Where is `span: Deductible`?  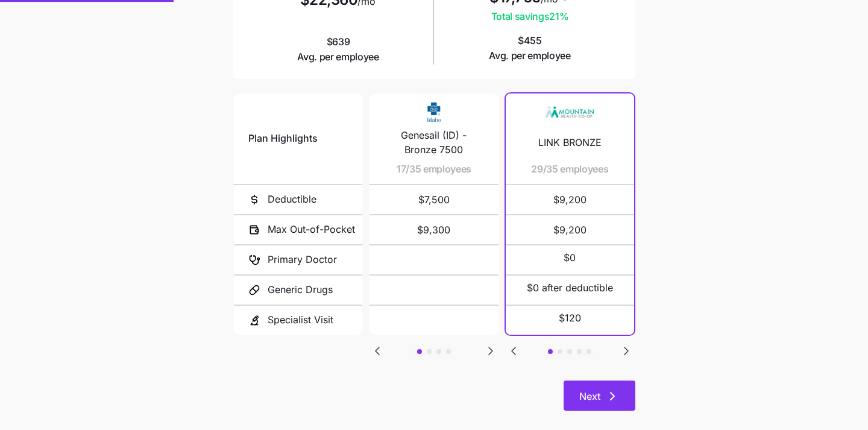
span: Deductible is located at coordinates (292, 199).